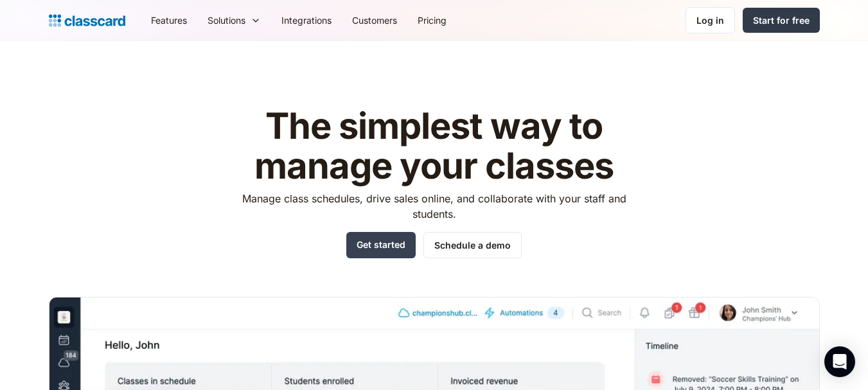 Image resolution: width=868 pixels, height=390 pixels. Describe the element at coordinates (306, 20) in the screenshot. I see `a: Integrations` at that location.